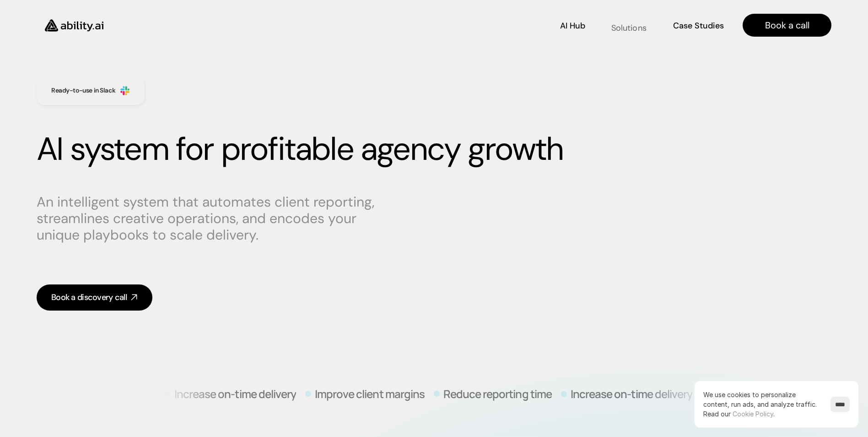 This screenshot has width=868, height=437. I want to click on a: Book a call, so click(788, 25).